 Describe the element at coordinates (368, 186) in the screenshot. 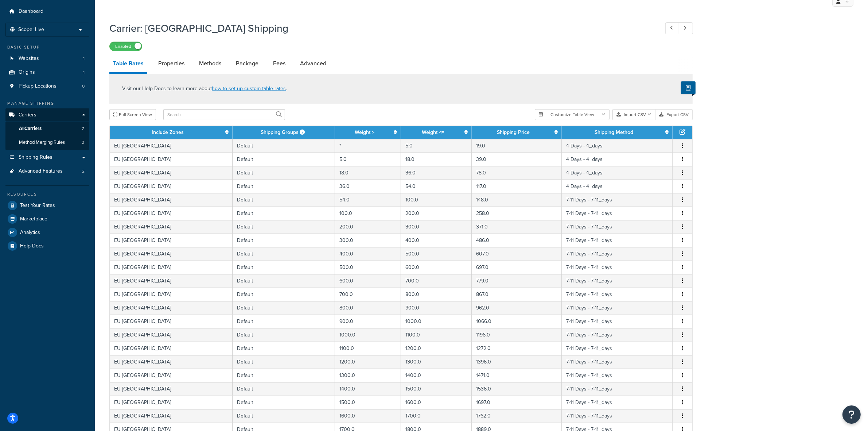

I see `td: 36.0` at that location.